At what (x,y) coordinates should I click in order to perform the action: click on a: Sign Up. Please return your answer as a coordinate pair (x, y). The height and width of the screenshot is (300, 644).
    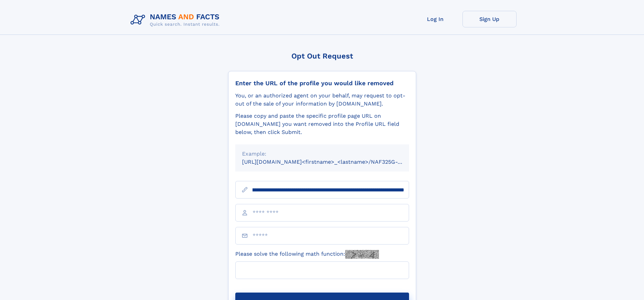
    Looking at the image, I should click on (490, 19).